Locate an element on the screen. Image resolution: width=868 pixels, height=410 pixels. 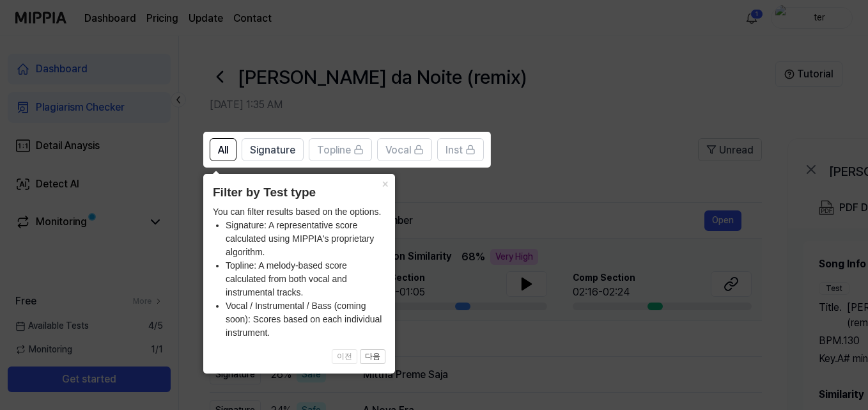
button: Signature is located at coordinates (272, 150).